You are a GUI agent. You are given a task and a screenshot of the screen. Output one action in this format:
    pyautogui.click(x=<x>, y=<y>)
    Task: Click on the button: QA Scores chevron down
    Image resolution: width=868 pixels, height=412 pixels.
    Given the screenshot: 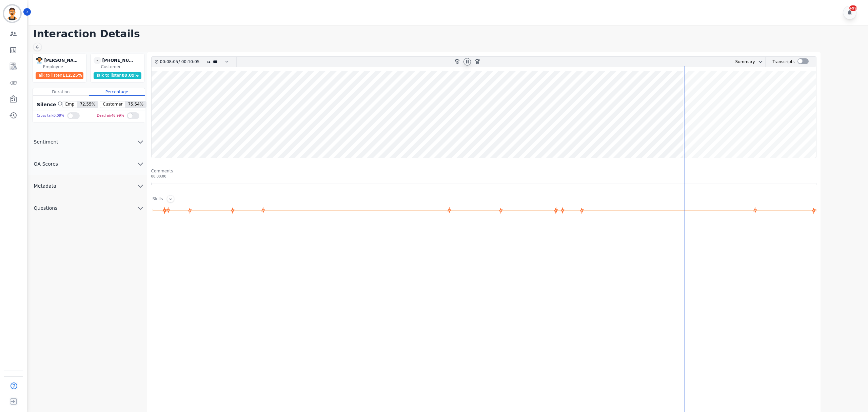 What is the action you would take?
    pyautogui.click(x=88, y=164)
    